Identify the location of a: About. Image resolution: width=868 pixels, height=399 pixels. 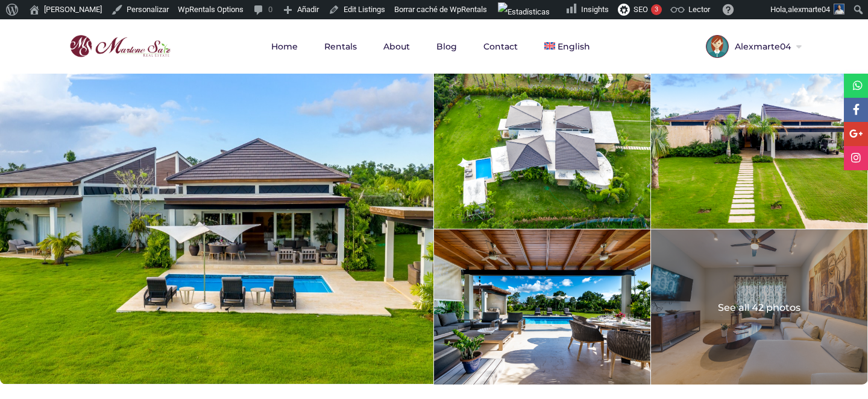
(397, 47).